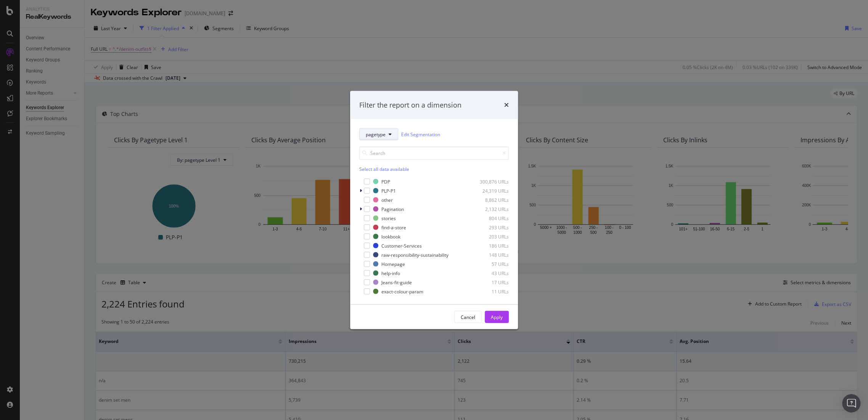  Describe the element at coordinates (434, 210) in the screenshot. I see `div: modal` at that location.